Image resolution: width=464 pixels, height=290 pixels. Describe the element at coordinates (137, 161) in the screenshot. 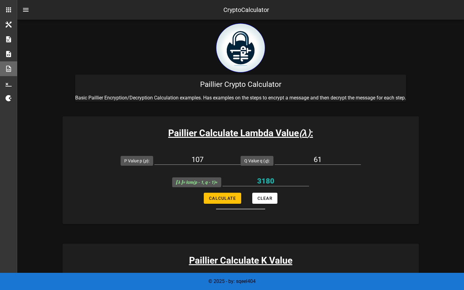

I see `label: P Value p ( ):` at that location.